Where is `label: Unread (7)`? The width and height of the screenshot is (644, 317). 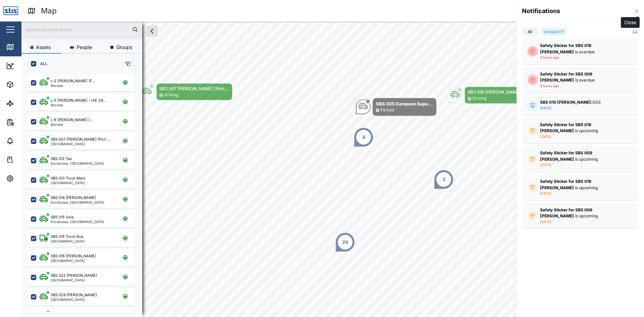 label: Unread (7) is located at coordinates (553, 32).